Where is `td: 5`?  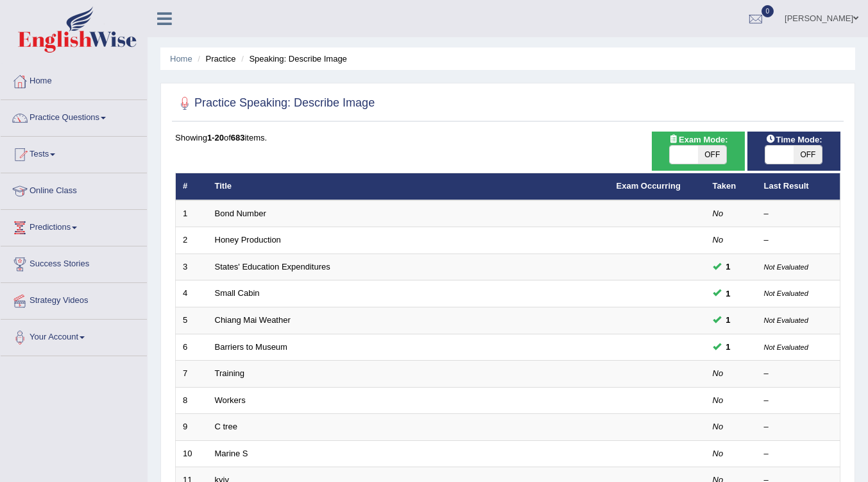
td: 5 is located at coordinates (192, 320).